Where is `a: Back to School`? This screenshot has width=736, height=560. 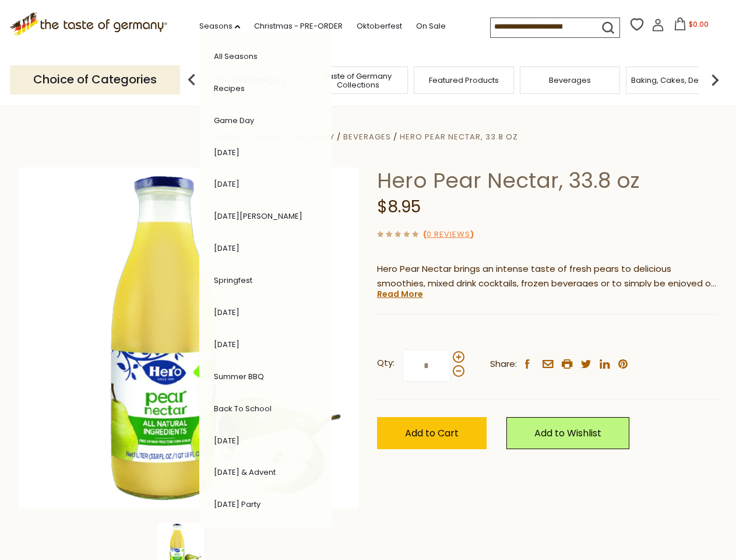 a: Back to School is located at coordinates (242, 408).